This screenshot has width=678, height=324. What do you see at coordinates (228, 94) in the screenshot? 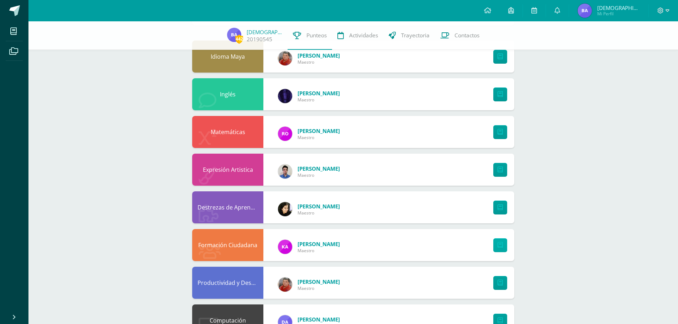
I see `div: Inglés` at bounding box center [228, 94].